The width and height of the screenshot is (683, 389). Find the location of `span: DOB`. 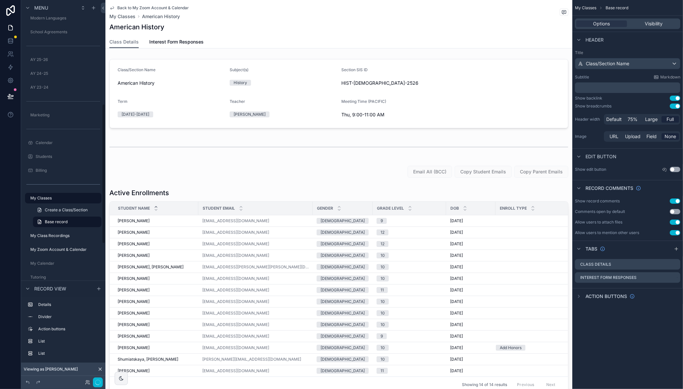

span: DOB is located at coordinates (455, 208).